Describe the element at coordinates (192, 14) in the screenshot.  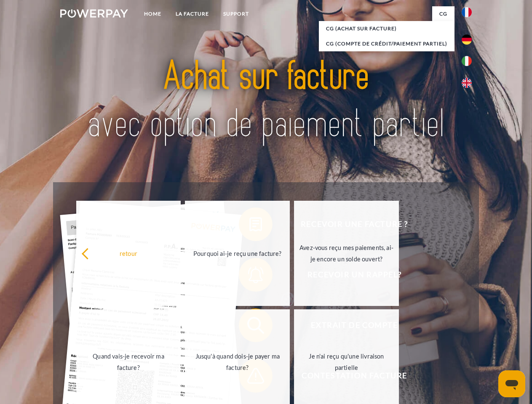
I see `a: LA FACTURE` at that location.